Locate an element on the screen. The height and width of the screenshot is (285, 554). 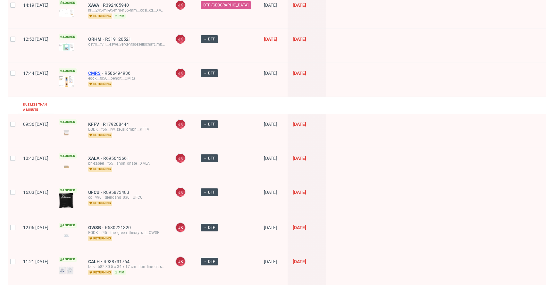
div: cc__y90__glengang_030__UFCU is located at coordinates (127, 197).